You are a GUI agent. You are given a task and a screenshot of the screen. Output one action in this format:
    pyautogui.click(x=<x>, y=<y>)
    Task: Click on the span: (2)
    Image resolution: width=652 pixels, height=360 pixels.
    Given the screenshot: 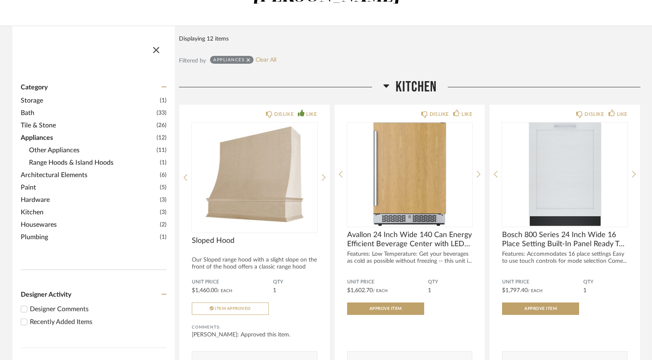 What is the action you would take?
    pyautogui.click(x=163, y=225)
    